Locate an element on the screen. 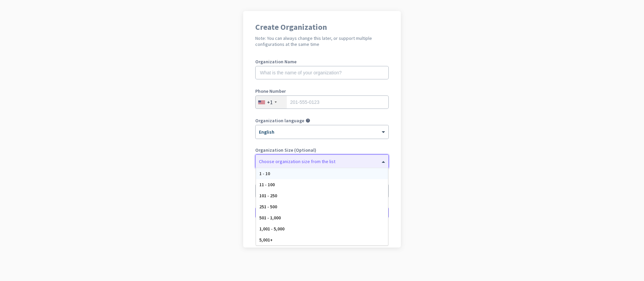 Image resolution: width=644 pixels, height=281 pixels. span: 11 - 100 is located at coordinates (267, 185).